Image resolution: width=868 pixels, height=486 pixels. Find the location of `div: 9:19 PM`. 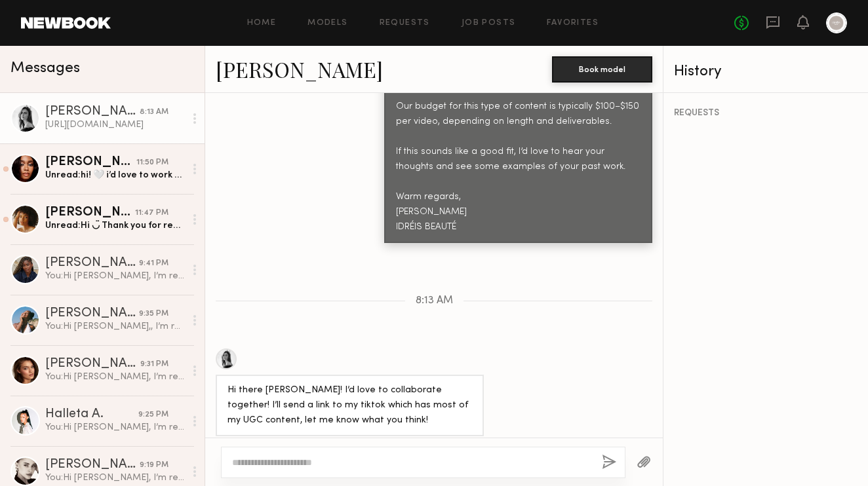

div: 9:19 PM is located at coordinates (154, 465).